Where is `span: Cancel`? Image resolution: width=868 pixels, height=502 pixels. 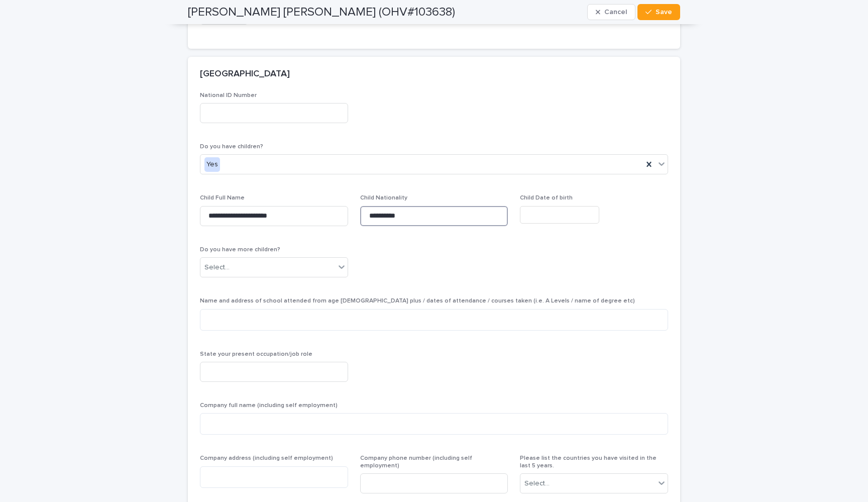 span: Cancel is located at coordinates (615, 12).